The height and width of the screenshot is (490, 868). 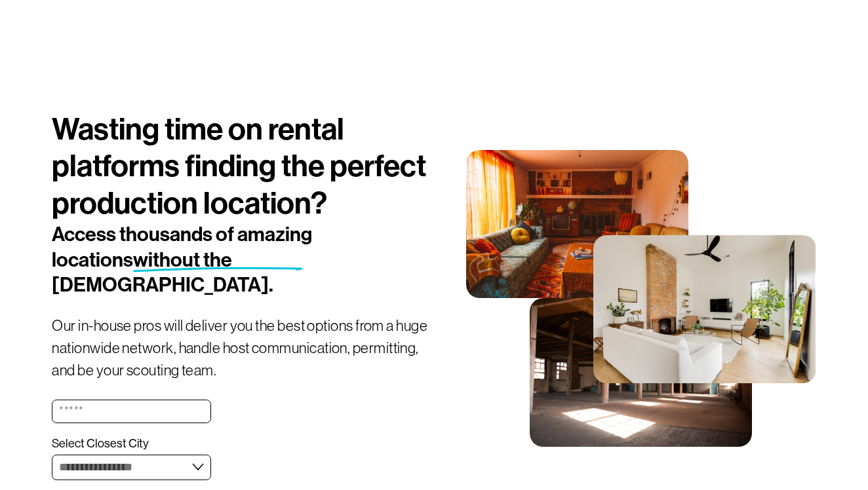 I want to click on p: Our in-house pros will deliver you the best options from a huge nationwide network, handle host c..., so click(x=243, y=348).